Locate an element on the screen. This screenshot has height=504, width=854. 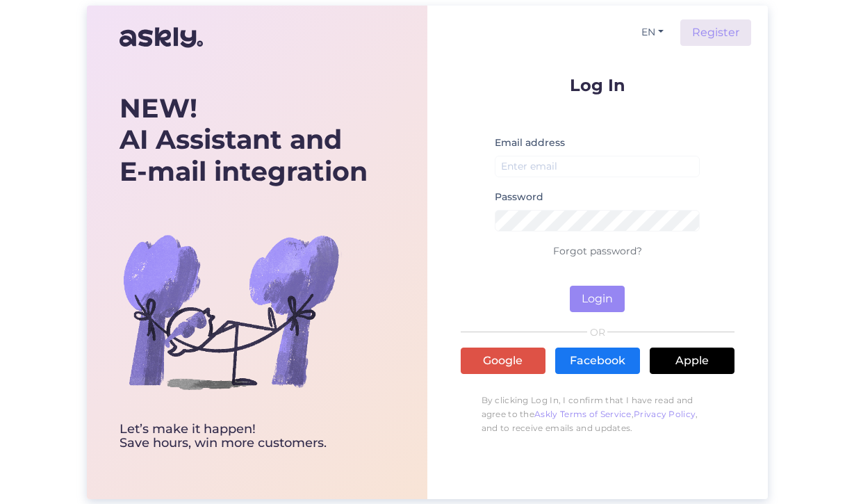
a: Facebook is located at coordinates (598, 361).